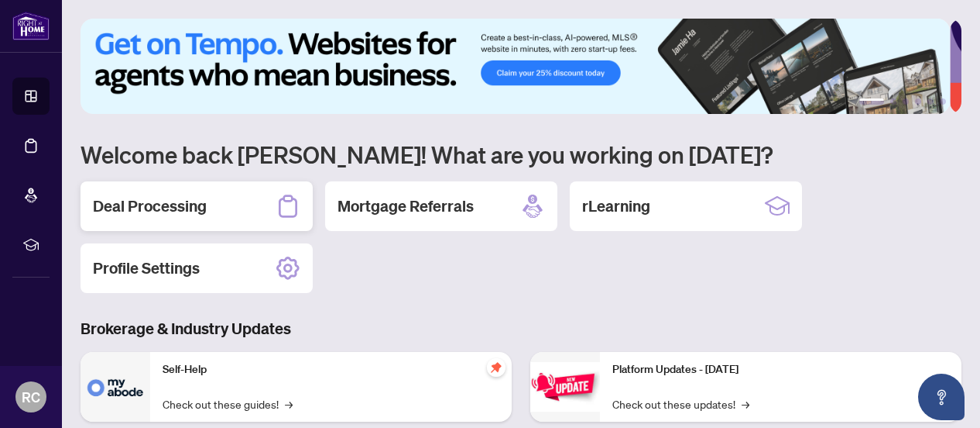 This screenshot has width=980, height=428. What do you see at coordinates (681, 404) in the screenshot?
I see `a: Check out these updates!→` at bounding box center [681, 404].